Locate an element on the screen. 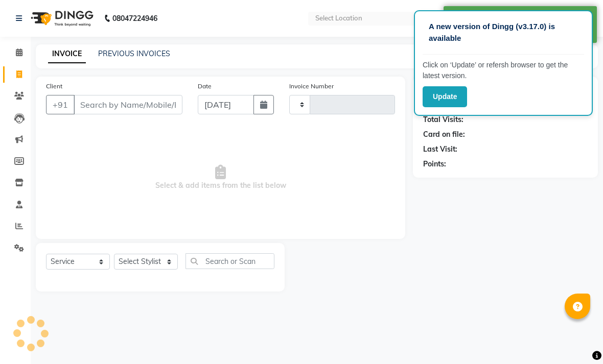  label: Client is located at coordinates (54, 86).